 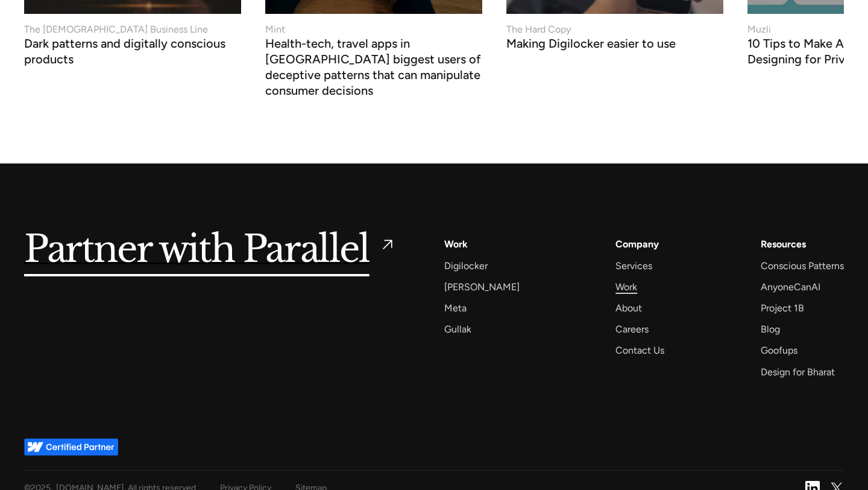 What do you see at coordinates (783, 308) in the screenshot?
I see `a: Project 1B` at bounding box center [783, 308].